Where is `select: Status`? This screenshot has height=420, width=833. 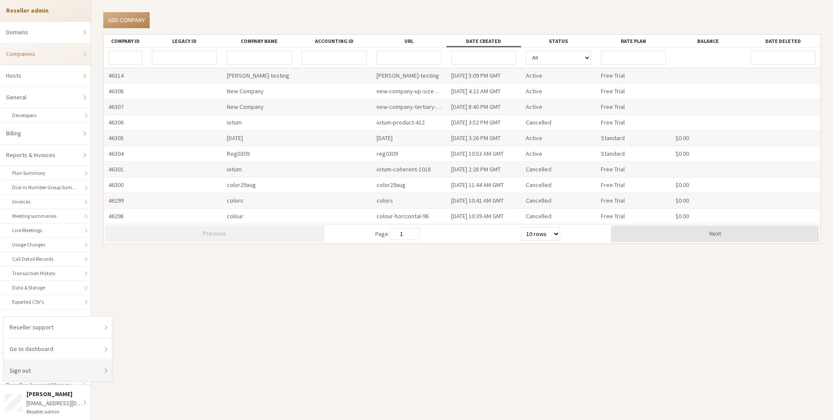 select: Status is located at coordinates (558, 58).